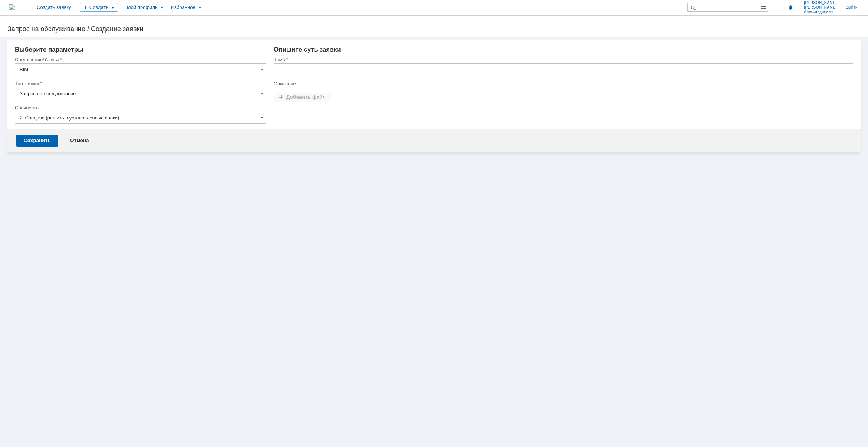 This screenshot has height=447, width=868. Describe the element at coordinates (821, 12) in the screenshot. I see `span: Александрович` at that location.